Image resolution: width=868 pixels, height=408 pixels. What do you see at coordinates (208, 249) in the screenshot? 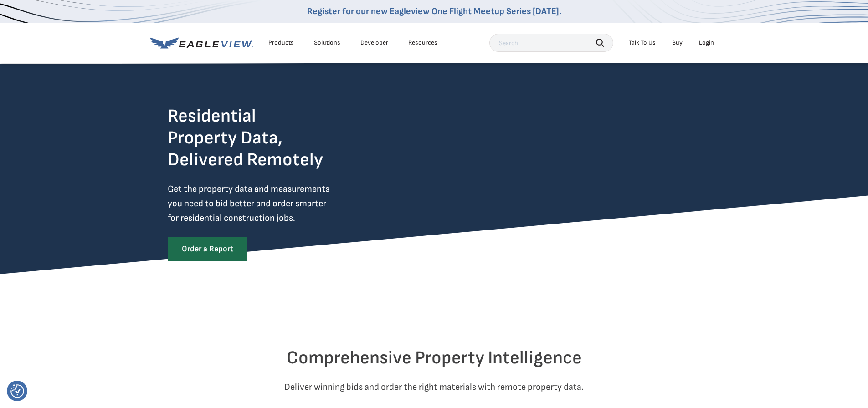
I see `a: Order a Report` at bounding box center [208, 249].